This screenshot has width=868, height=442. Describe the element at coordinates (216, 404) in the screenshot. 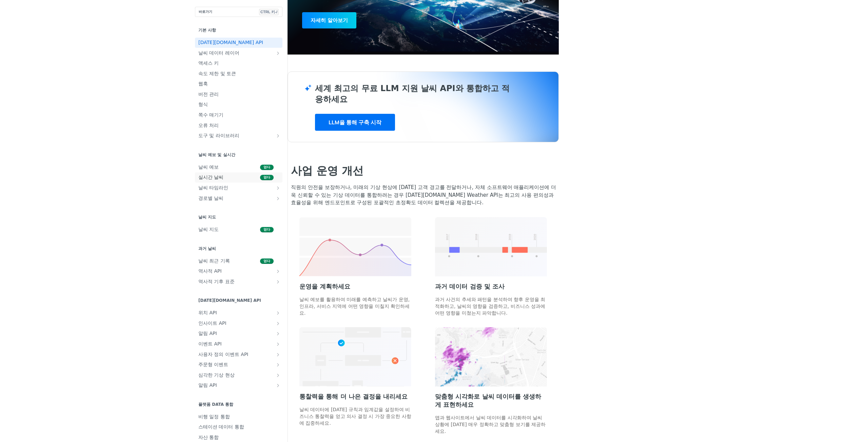

I see `font: 플랫폼 DATA 통합` at that location.